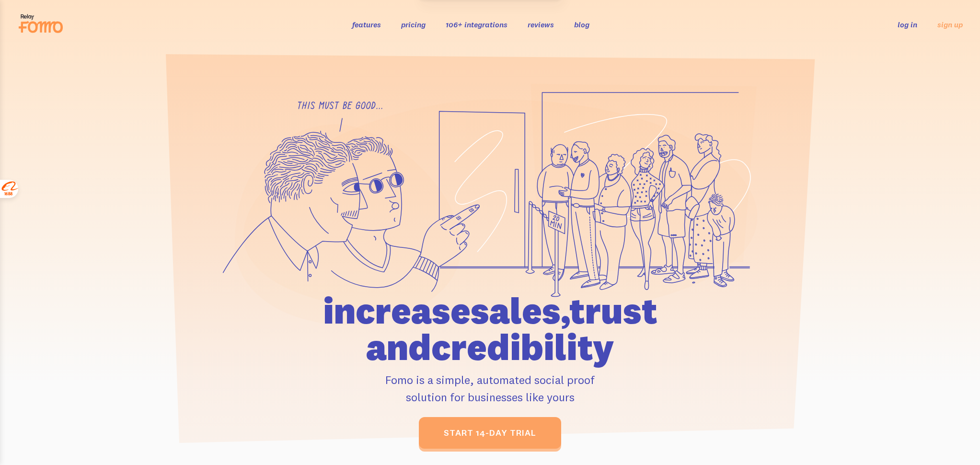 The height and width of the screenshot is (465, 980). I want to click on a: pricing, so click(413, 24).